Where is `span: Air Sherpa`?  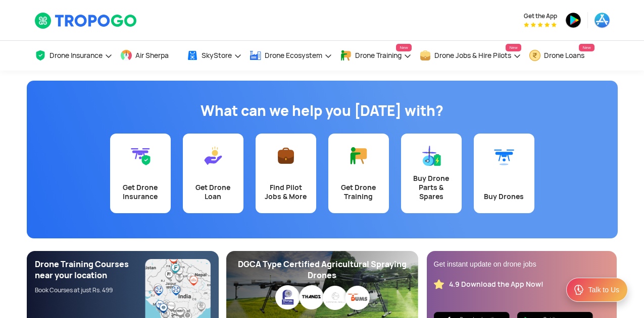
span: Air Sherpa is located at coordinates (152, 55).